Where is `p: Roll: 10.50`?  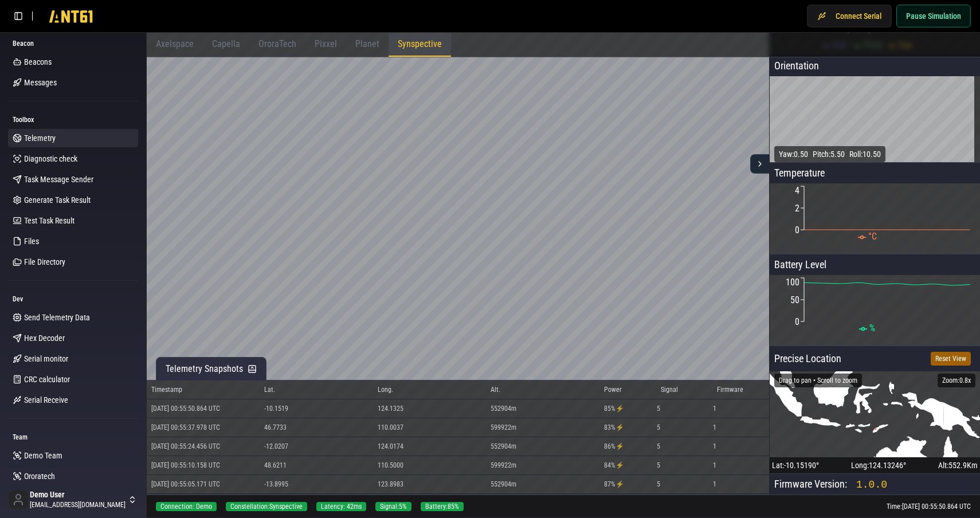
p: Roll: 10.50 is located at coordinates (865, 154).